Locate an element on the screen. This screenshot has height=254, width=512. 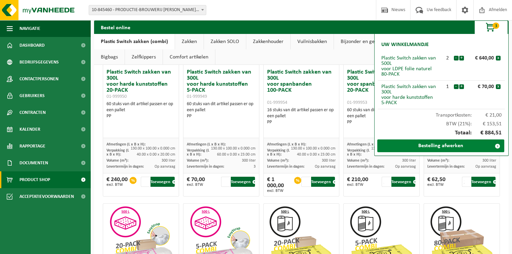
a: Zakken SOLO is located at coordinates (225, 42).